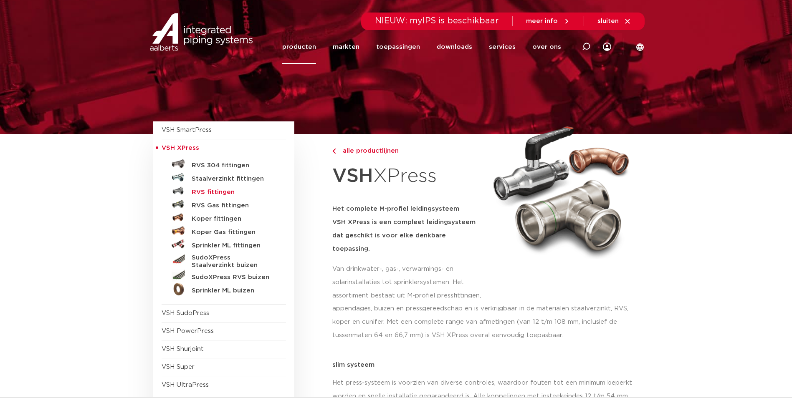 This screenshot has height=398, width=792. I want to click on a: services, so click(502, 47).